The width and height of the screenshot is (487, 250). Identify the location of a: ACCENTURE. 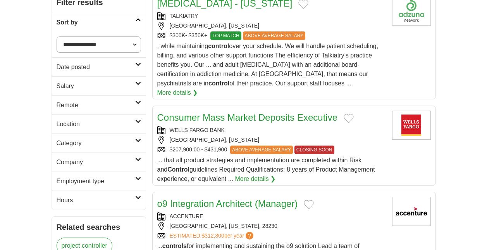
(186, 216).